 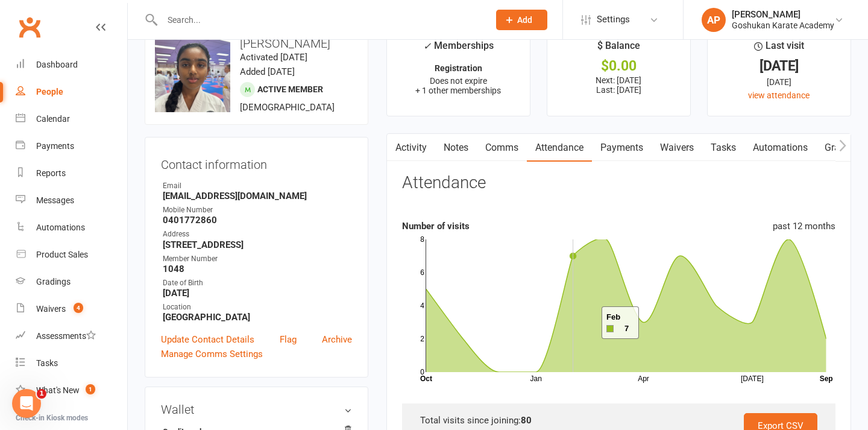 I want to click on strong: Registration, so click(x=458, y=68).